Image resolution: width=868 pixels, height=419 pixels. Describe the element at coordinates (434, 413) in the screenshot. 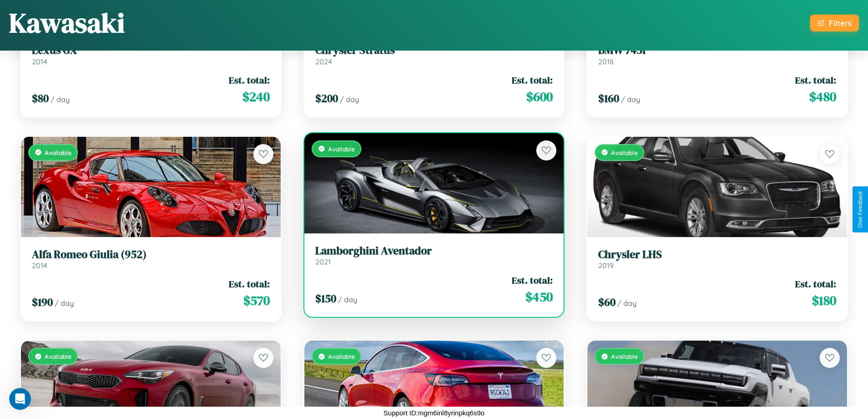

I see `p: Support ID: mgm6inl8yrinpkq6s9o` at that location.